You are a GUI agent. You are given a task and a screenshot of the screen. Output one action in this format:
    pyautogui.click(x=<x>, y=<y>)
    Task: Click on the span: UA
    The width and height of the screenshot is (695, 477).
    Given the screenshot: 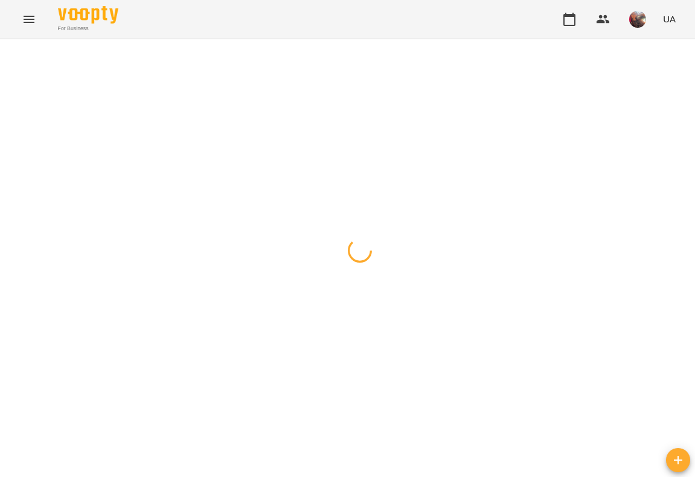 What is the action you would take?
    pyautogui.click(x=669, y=19)
    